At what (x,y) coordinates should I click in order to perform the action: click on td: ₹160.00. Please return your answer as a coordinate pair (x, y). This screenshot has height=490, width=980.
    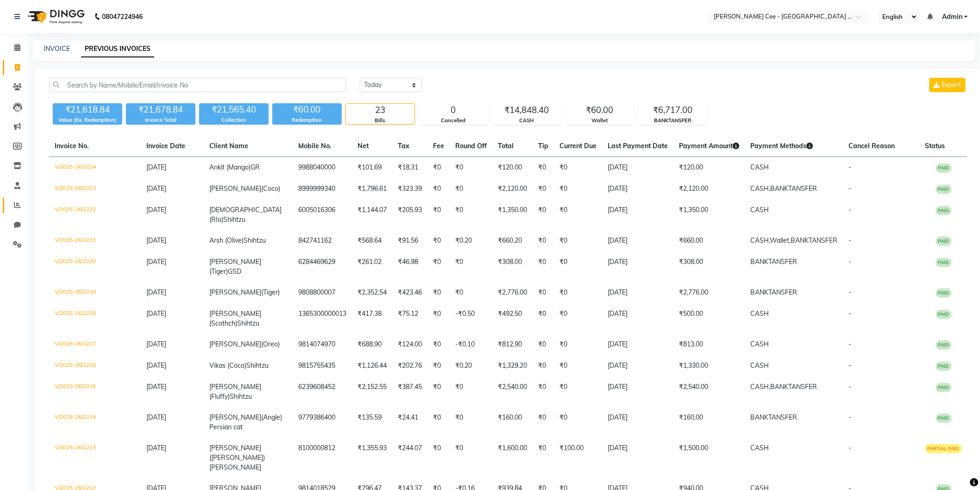
    Looking at the image, I should click on (512, 422).